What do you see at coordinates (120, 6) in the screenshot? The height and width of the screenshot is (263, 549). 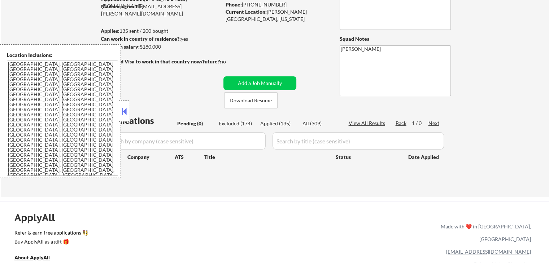 I see `strong: Mailslurp Email:` at bounding box center [120, 6].